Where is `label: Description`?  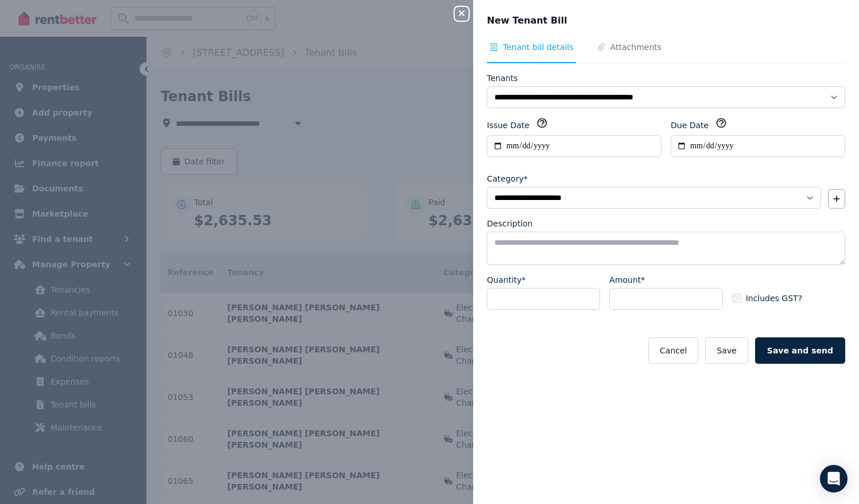
label: Description is located at coordinates (510, 224).